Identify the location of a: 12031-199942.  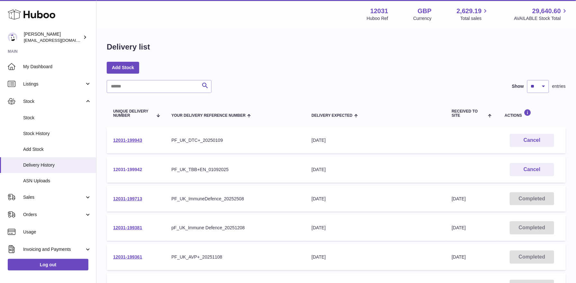
(128, 169).